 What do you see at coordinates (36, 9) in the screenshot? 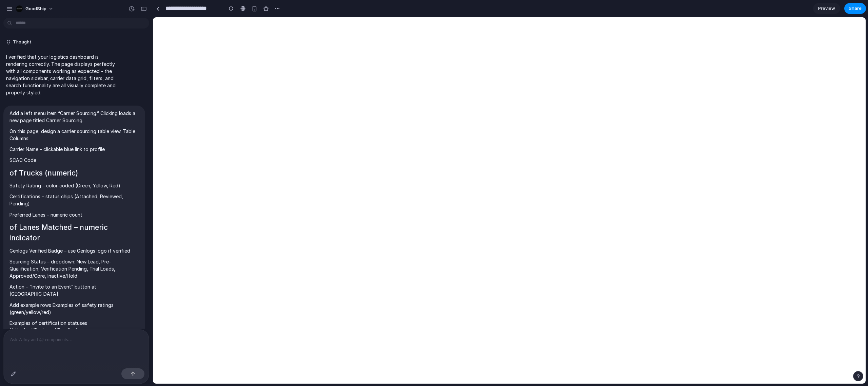
I see `span: GoodShip` at bounding box center [36, 9].